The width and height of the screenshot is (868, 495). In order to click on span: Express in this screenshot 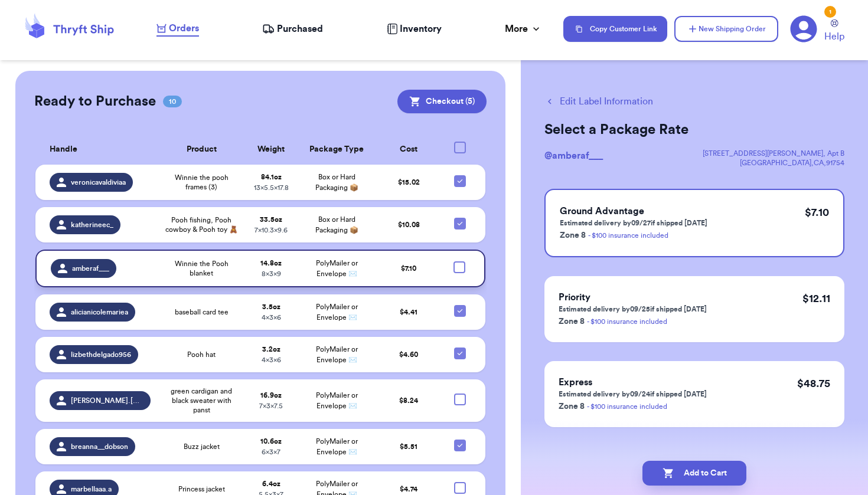, I will do `click(575, 383)`.